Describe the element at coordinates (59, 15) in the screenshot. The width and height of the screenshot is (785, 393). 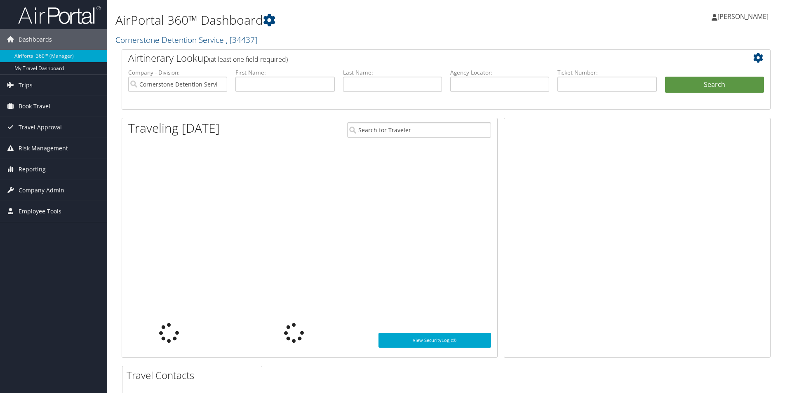
I see `img: airportal-logo.png` at that location.